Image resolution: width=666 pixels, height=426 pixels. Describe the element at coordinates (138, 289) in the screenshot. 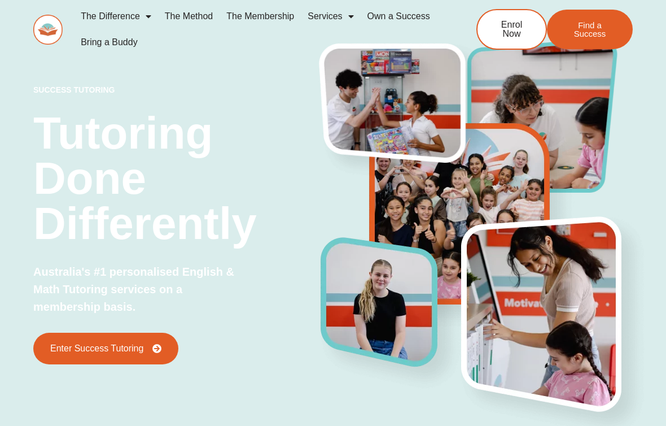

I see `p: Australia's #1 personalised English & Math Tutoring services on a membership basis.` at that location.